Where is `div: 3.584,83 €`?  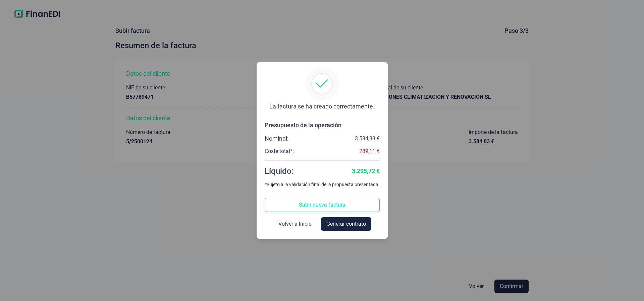
div: 3.584,83 € is located at coordinates (367, 139).